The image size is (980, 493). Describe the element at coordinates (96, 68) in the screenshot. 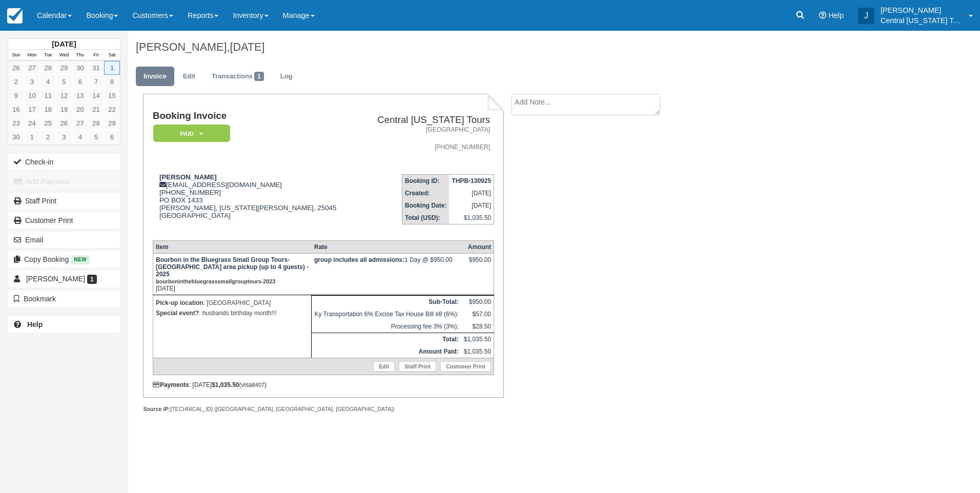

I see `a: 31` at that location.